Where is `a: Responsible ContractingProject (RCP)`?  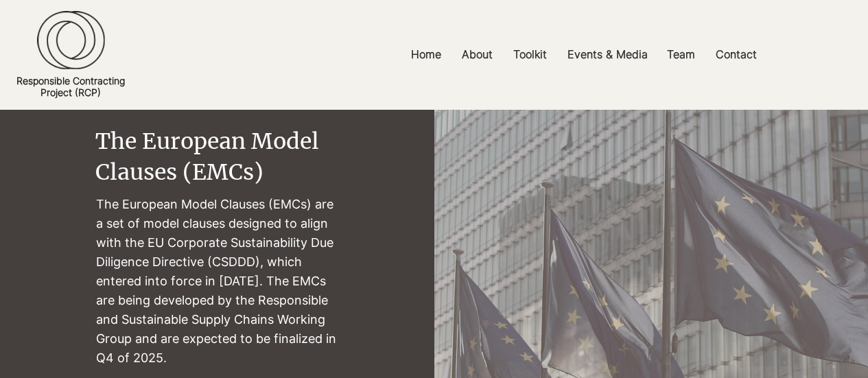 a: Responsible ContractingProject (RCP) is located at coordinates (70, 86).